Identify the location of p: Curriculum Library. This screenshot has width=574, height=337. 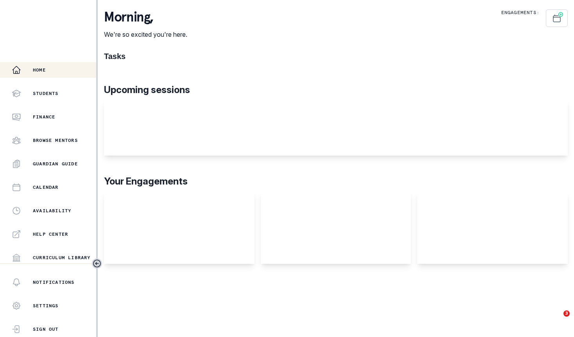
(62, 258).